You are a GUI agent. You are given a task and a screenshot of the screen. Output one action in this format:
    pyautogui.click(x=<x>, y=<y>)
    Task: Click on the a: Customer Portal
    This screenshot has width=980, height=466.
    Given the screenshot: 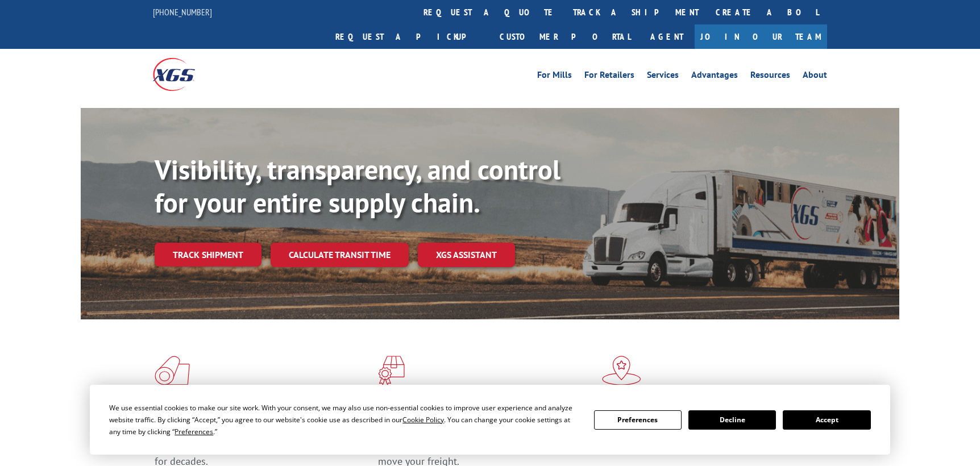 What is the action you would take?
    pyautogui.click(x=565, y=37)
    